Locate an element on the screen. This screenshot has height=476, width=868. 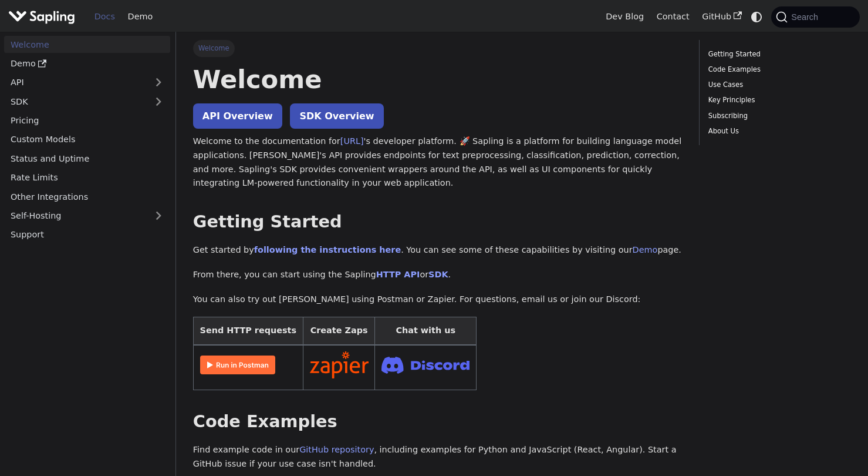
a: GitHub repository is located at coordinates (337, 450).